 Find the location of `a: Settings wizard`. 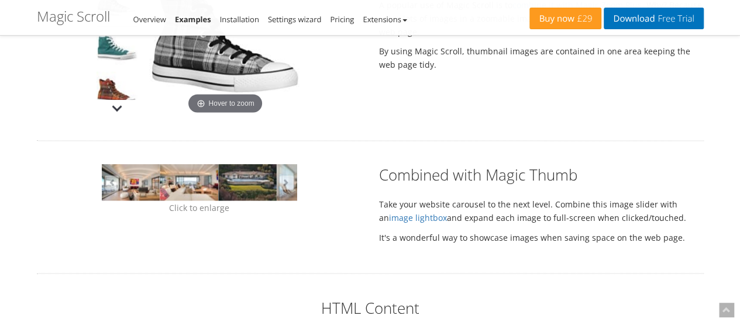

a: Settings wizard is located at coordinates (295, 19).